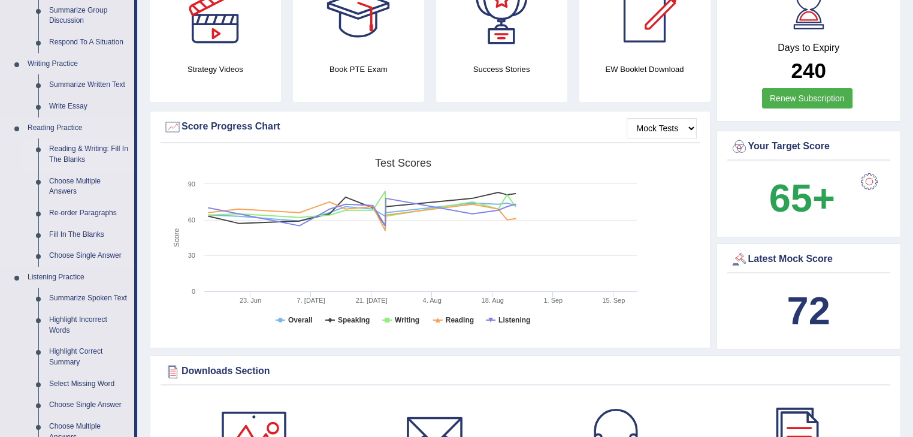 The width and height of the screenshot is (913, 437). Describe the element at coordinates (89, 235) in the screenshot. I see `a: Fill In The Blanks` at that location.